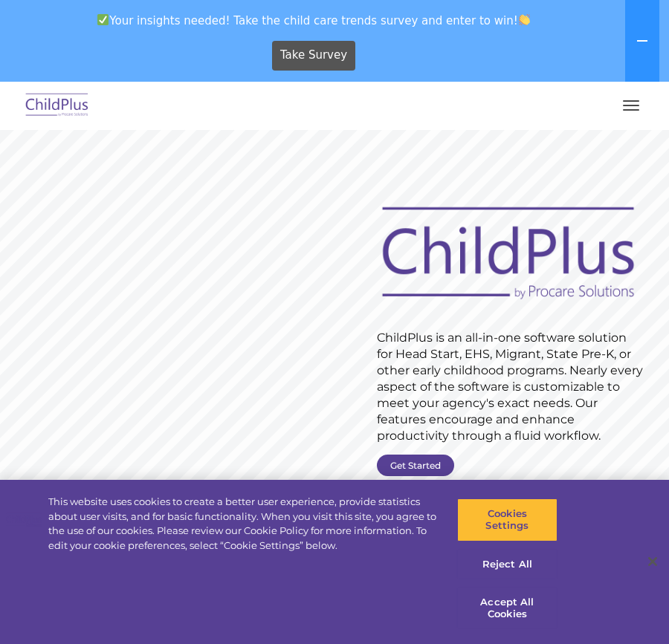 This screenshot has height=644, width=669. I want to click on button: Reject All, so click(507, 564).